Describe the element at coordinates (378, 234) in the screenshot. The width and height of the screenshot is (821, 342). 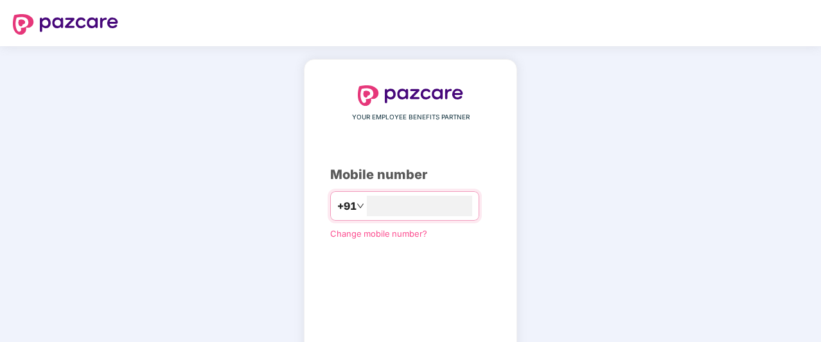
I see `a: Change mobile number?` at that location.